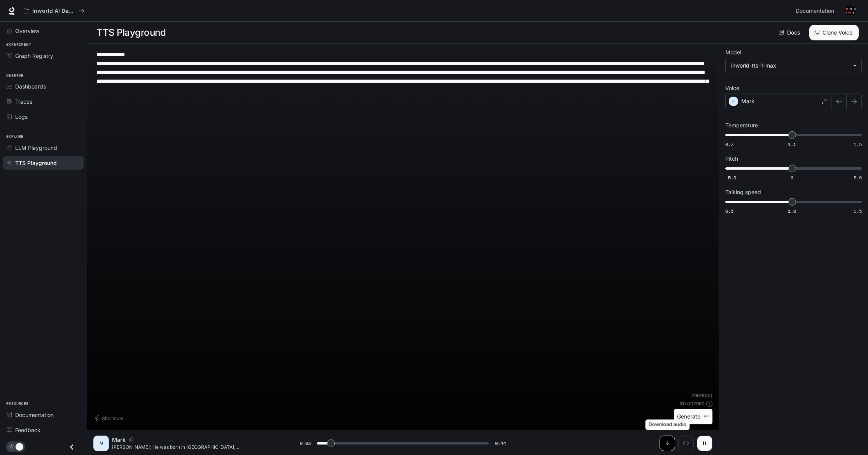 This screenshot has width=868, height=455. What do you see at coordinates (731, 178) in the screenshot?
I see `span: -5.0` at bounding box center [731, 178].